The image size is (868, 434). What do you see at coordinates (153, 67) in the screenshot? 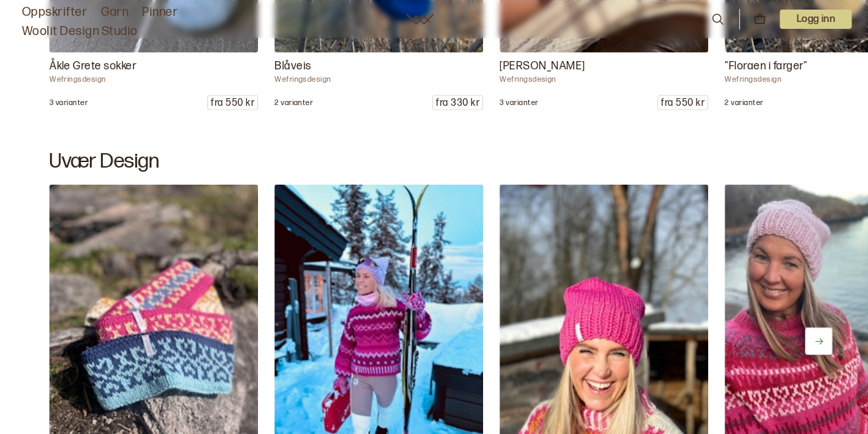
I see `p: Åkle Grete sokker` at bounding box center [153, 67].